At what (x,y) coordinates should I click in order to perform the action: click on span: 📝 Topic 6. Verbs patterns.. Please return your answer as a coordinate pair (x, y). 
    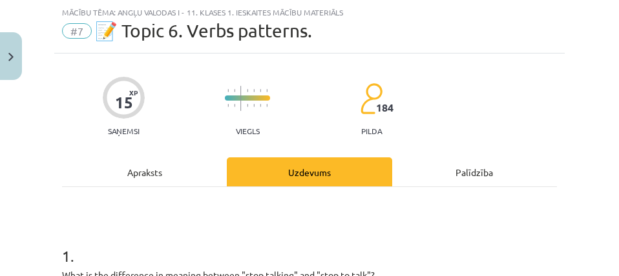
    Looking at the image, I should click on (203, 30).